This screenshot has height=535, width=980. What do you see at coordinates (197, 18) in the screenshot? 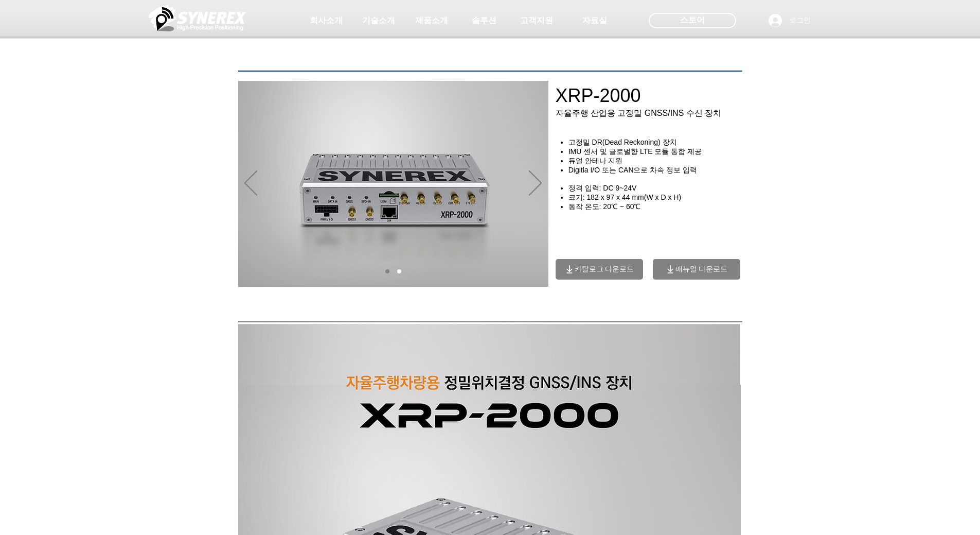
I see `img: 씨너렉스_White_simbol_대지 1.png` at bounding box center [197, 18].